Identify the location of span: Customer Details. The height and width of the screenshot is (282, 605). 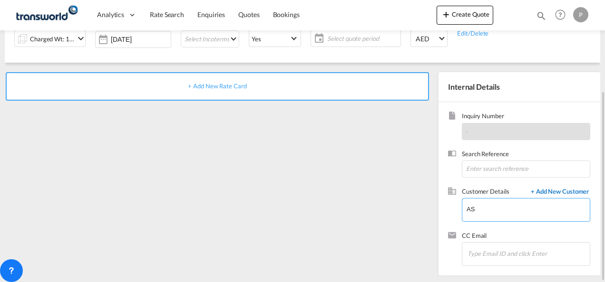
(494, 193).